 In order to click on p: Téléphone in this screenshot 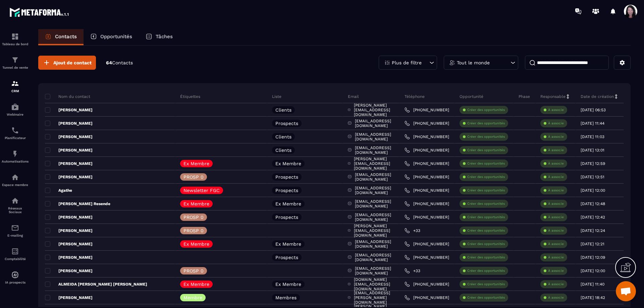, I will do `click(415, 97)`.